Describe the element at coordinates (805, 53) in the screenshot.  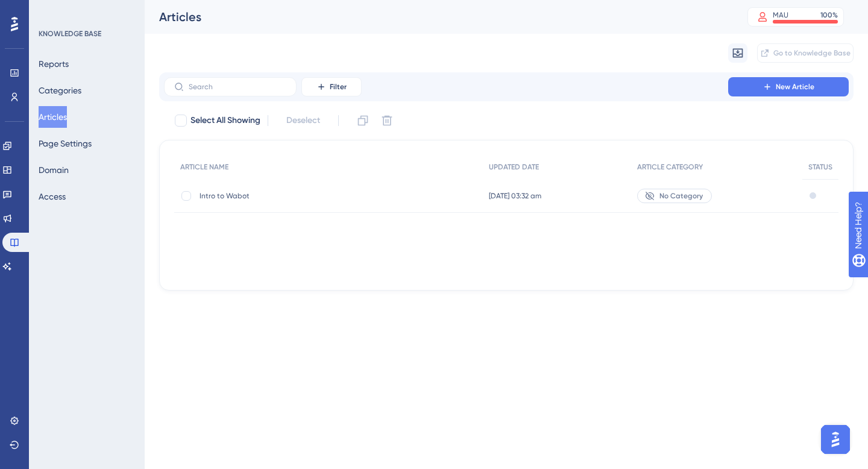
I see `button: Go to Knowledge Base` at that location.